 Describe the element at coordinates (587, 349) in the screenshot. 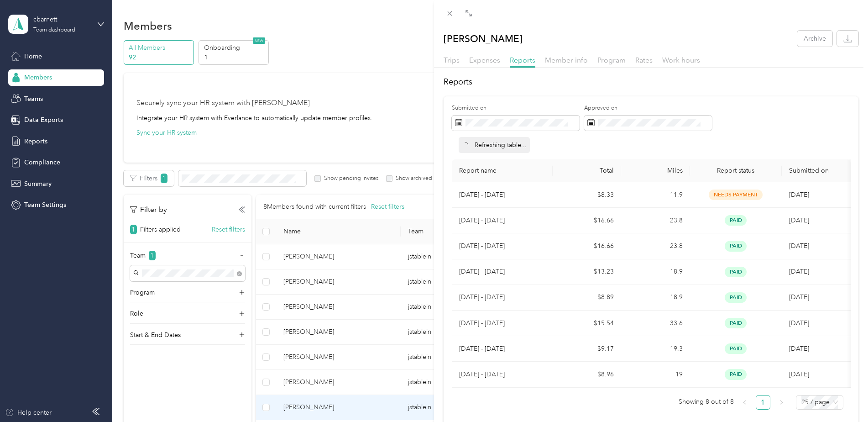

I see `td: $9.17` at that location.